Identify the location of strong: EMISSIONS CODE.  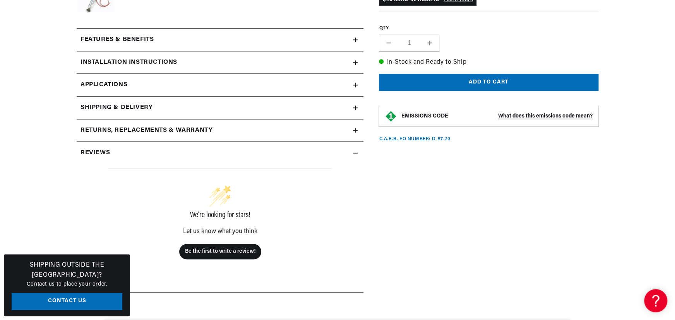
(424, 116).